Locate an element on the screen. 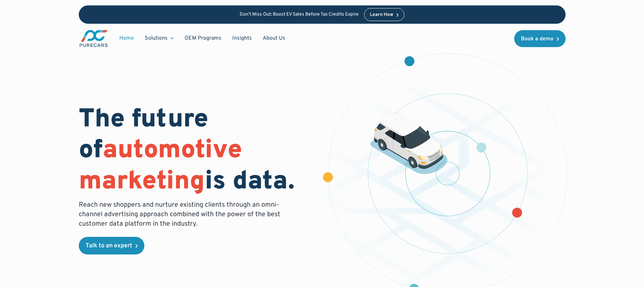 The width and height of the screenshot is (644, 287). a: Learn How is located at coordinates (384, 15).